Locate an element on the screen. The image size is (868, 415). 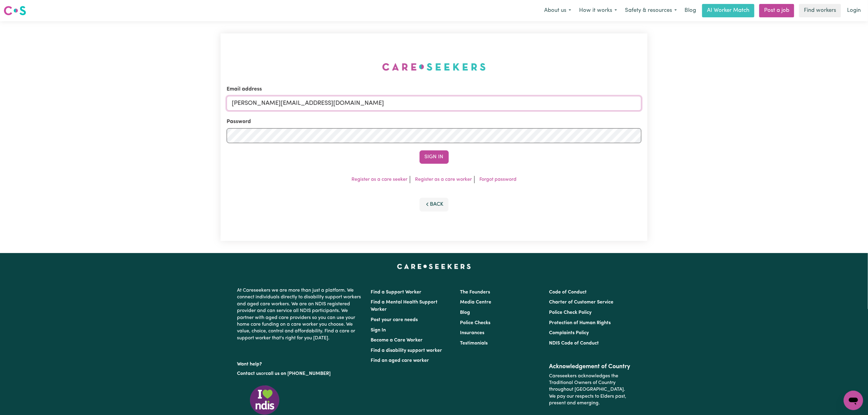
button: Back is located at coordinates (434, 204).